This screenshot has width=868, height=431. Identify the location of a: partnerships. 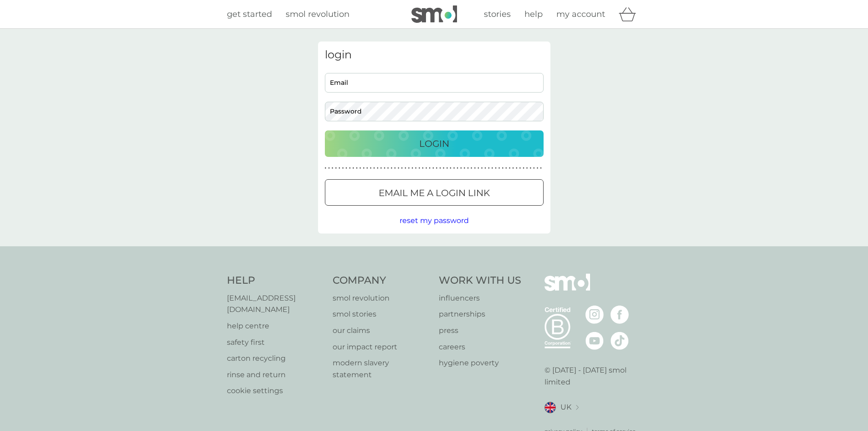
(480, 314).